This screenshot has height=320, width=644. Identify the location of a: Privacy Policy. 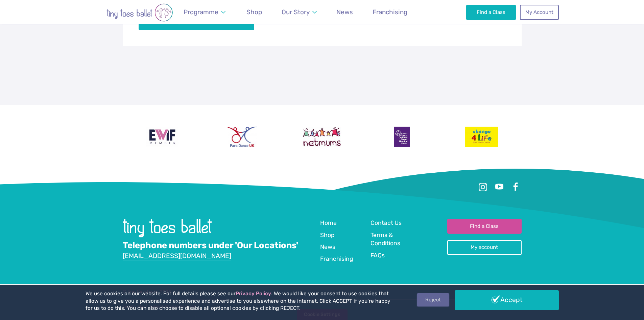
(253, 294).